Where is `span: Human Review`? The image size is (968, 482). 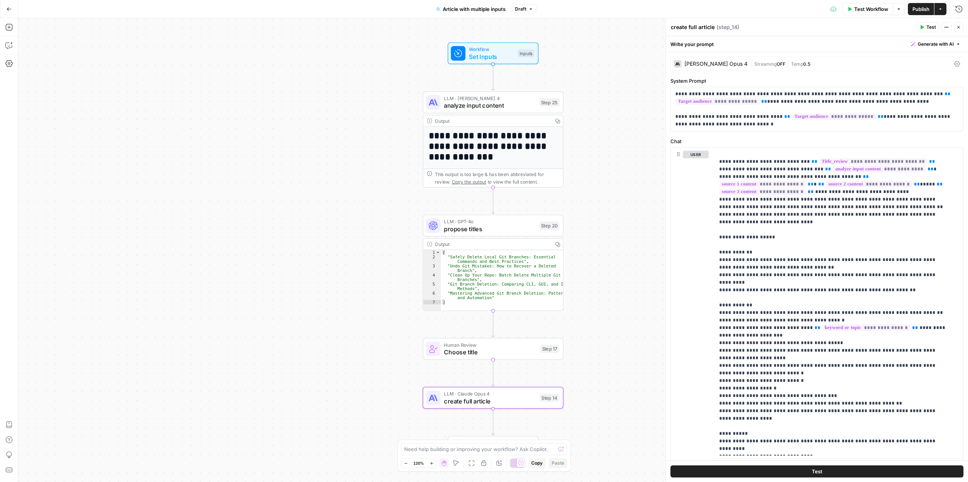
span: Human Review is located at coordinates (490, 345).